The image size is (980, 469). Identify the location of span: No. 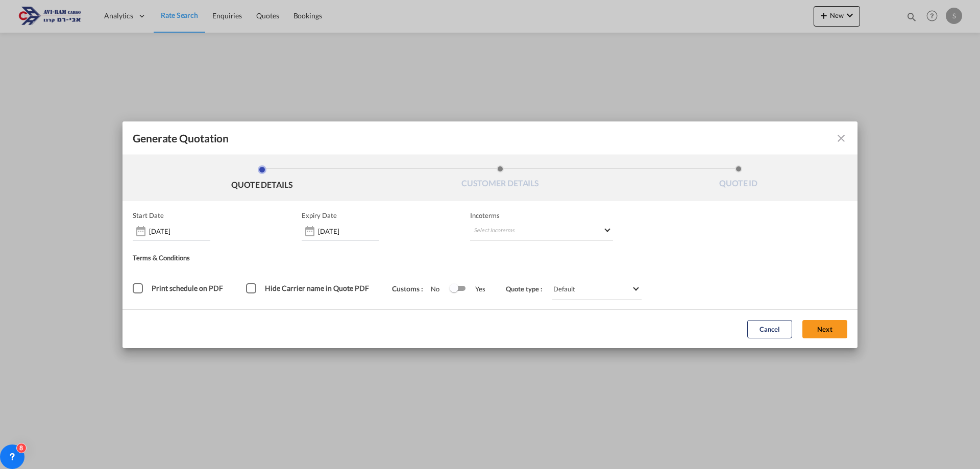
(440, 289).